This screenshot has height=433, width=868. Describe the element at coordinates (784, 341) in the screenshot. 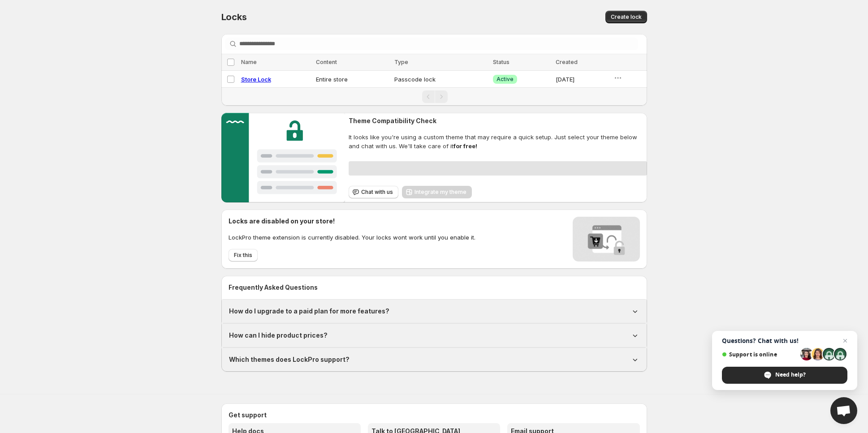

I see `span: Questions? Chat with us!` at that location.